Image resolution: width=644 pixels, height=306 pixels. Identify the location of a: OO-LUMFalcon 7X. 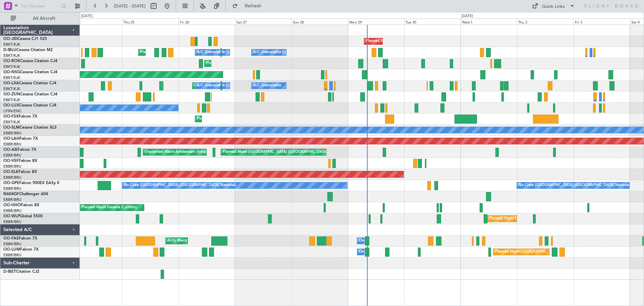
(21, 249).